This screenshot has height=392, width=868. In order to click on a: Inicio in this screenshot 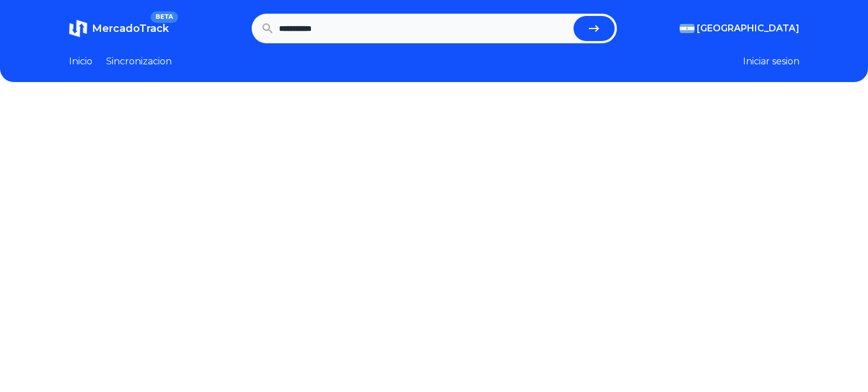, I will do `click(80, 62)`.